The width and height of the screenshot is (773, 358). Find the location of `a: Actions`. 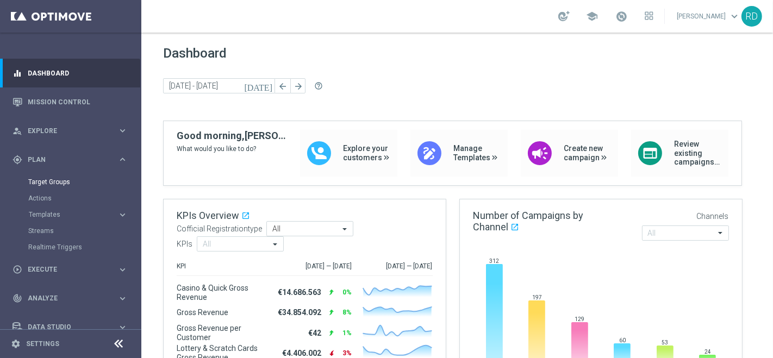

a: Actions is located at coordinates (71, 198).